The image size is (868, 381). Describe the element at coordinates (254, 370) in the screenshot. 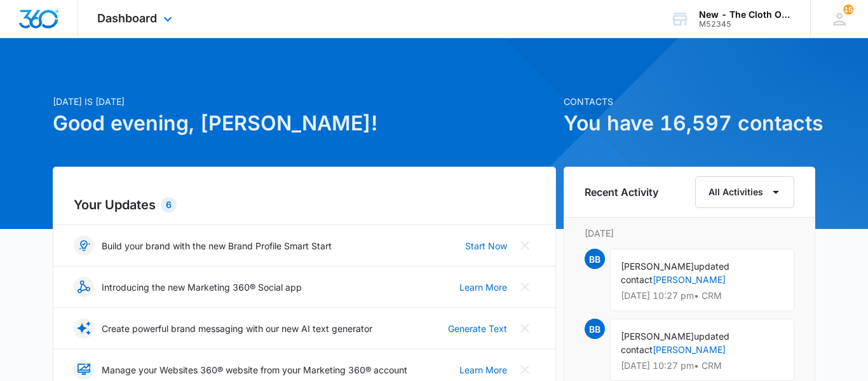

I see `p: Manage your Websites 360® website from your Marketing 360® account` at that location.